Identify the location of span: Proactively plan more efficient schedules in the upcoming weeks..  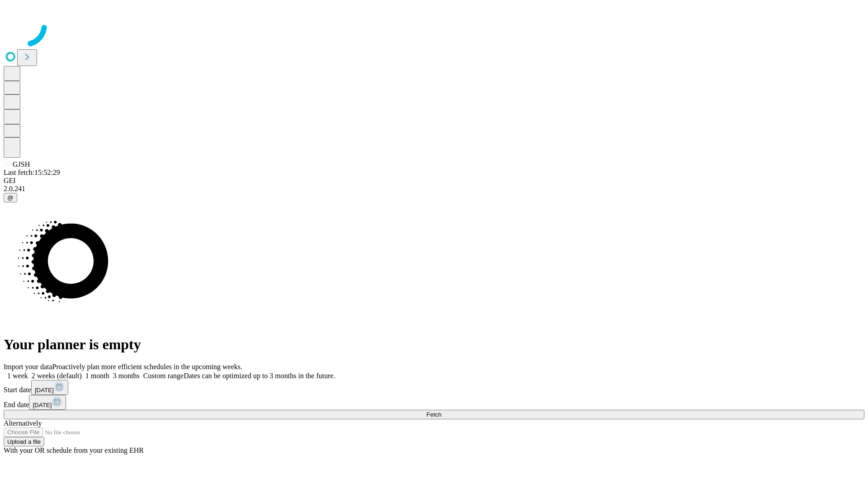
(148, 366).